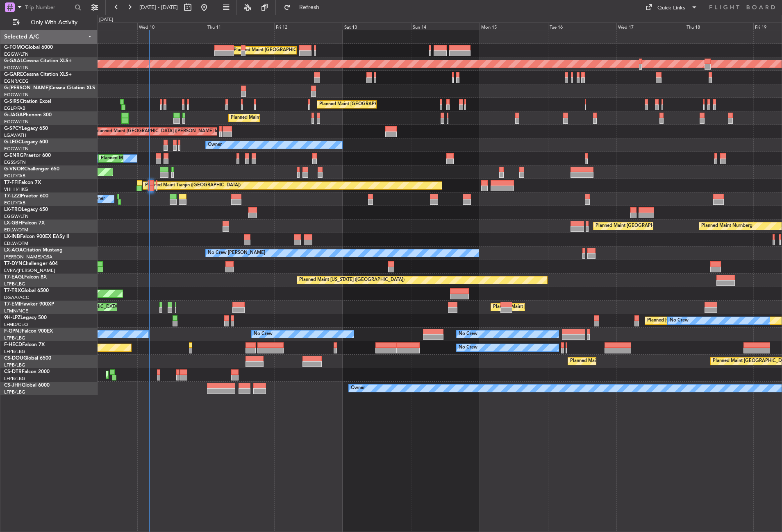 The height and width of the screenshot is (532, 782). What do you see at coordinates (22, 183) in the screenshot?
I see `a: T7-FFIFalcon 7X` at bounding box center [22, 183].